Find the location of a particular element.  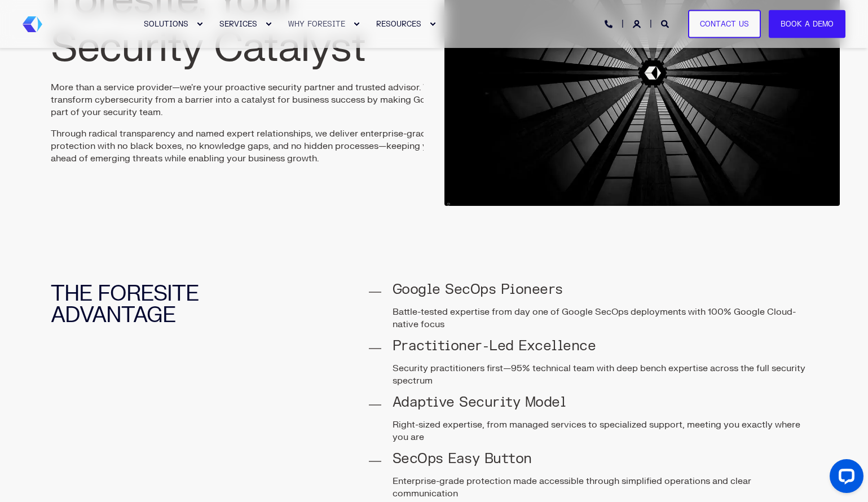

div: Expand SOLUTIONS is located at coordinates (200, 25).